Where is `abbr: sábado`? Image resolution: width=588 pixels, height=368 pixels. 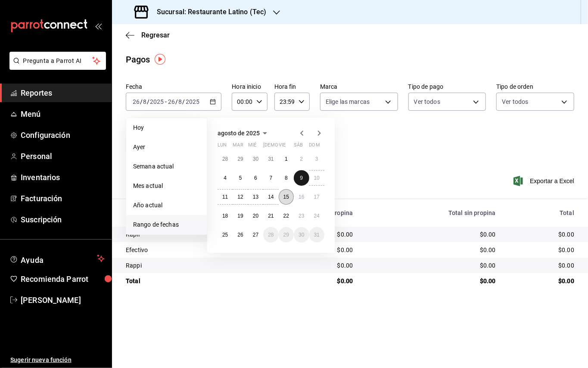
abbr: sábado is located at coordinates (298, 146).